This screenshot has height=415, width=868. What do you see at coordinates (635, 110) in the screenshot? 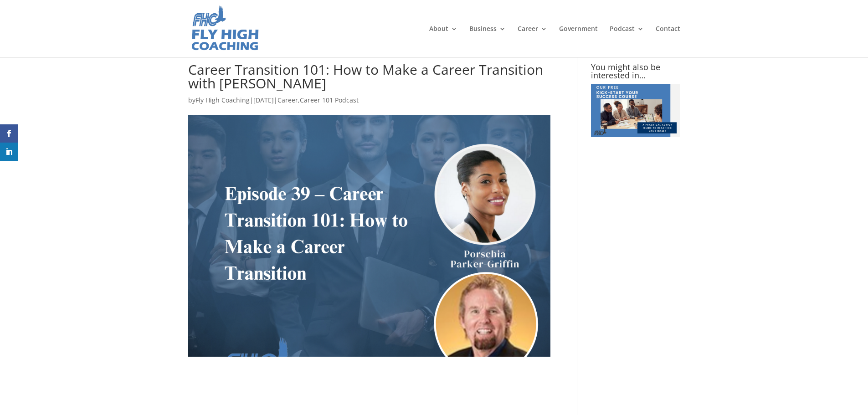
I see `img: advertisement` at bounding box center [635, 110].